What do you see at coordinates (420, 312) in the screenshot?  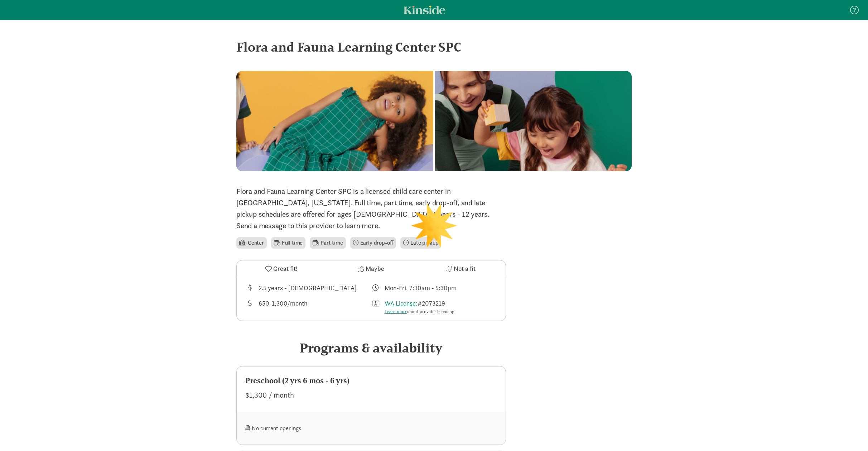 I see `div: about provider licensing.` at bounding box center [420, 312].